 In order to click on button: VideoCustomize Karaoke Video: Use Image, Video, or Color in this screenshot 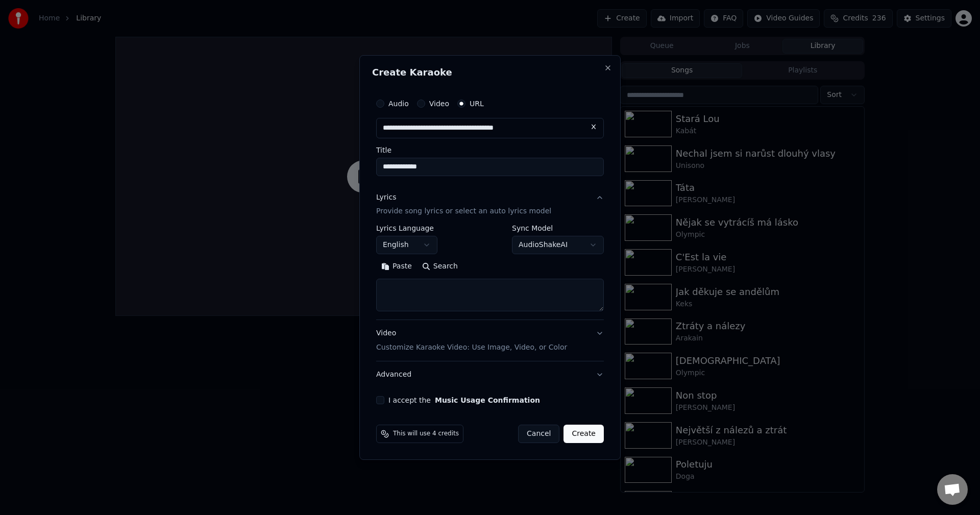, I will do `click(490, 341)`.